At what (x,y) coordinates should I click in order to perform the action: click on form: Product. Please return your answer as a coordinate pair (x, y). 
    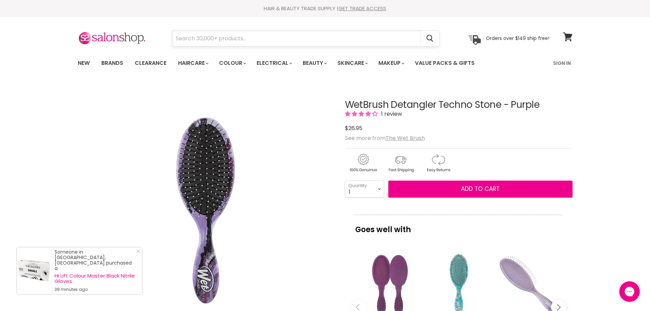
    Looking at the image, I should click on (306, 39).